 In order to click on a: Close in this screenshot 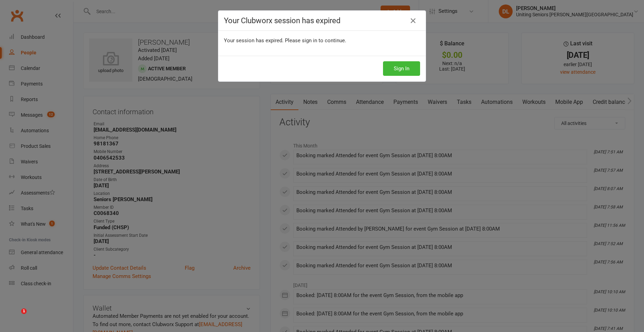, I will do `click(413, 21)`.